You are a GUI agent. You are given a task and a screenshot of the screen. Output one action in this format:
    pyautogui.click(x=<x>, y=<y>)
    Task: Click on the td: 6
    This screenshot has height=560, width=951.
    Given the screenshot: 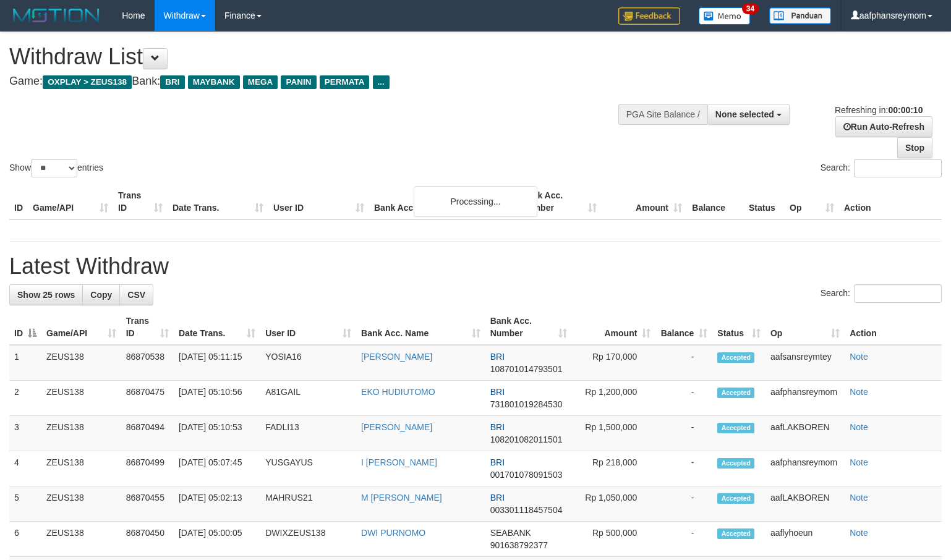 What is the action you would take?
    pyautogui.click(x=26, y=540)
    